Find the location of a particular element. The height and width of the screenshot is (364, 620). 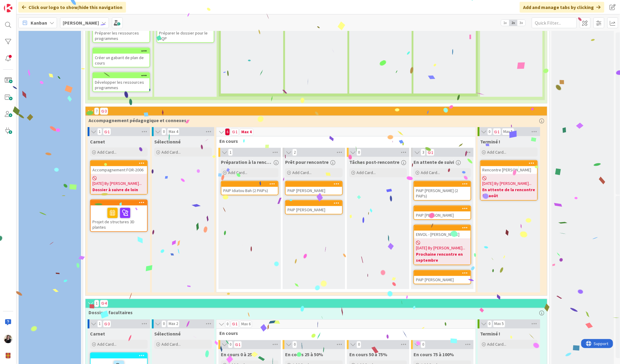

input: Quick Filter... is located at coordinates (554, 23).